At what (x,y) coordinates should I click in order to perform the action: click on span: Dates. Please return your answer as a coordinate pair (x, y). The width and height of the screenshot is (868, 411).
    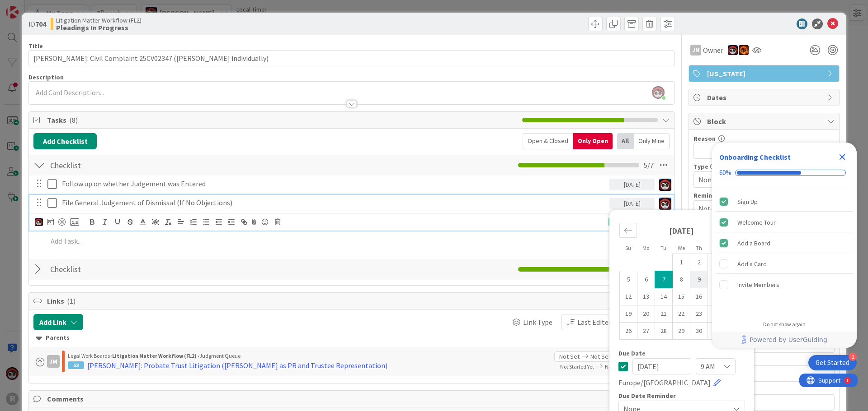
    Looking at the image, I should click on (765, 98).